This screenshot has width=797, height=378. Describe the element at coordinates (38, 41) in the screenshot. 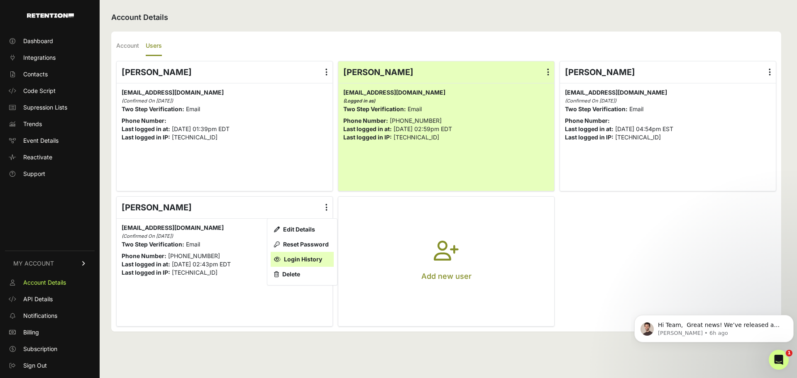

I see `span: Dashboard` at that location.